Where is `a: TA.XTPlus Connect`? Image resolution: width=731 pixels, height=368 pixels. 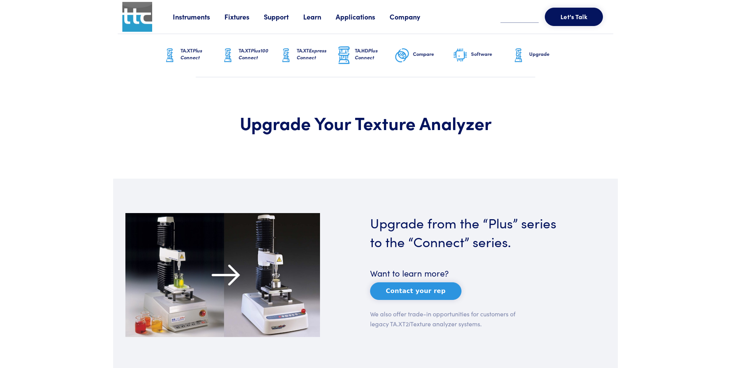 a: TA.XTPlus Connect is located at coordinates (191, 55).